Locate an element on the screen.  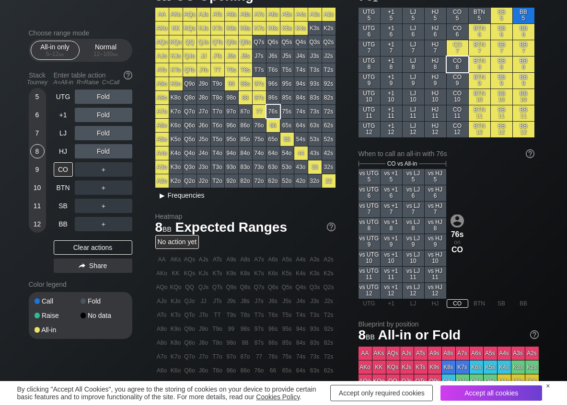
div: UTG 11 is located at coordinates (369, 113).